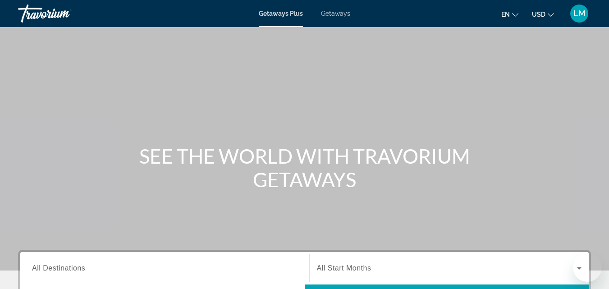 The image size is (609, 289). I want to click on span: LM, so click(580, 14).